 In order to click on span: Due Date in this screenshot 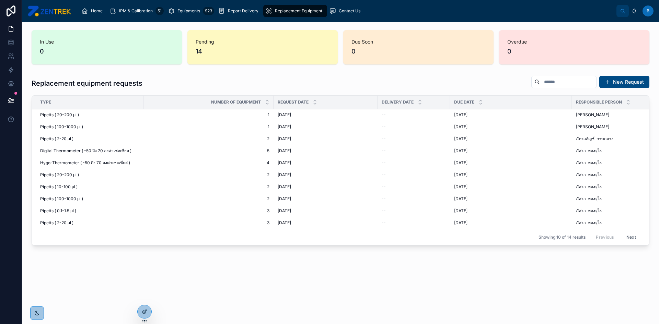, I will do `click(464, 102)`.